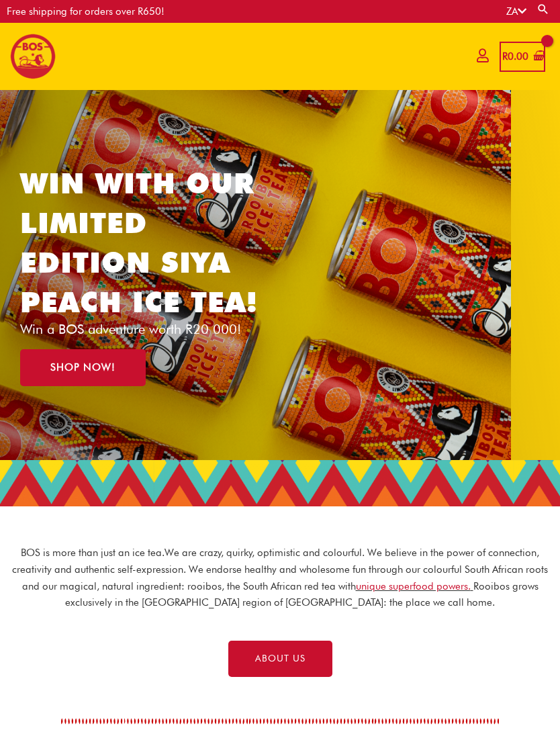 The height and width of the screenshot is (730, 560). Describe the element at coordinates (522, 57) in the screenshot. I see `a: View Shopping Cart, empty` at that location.